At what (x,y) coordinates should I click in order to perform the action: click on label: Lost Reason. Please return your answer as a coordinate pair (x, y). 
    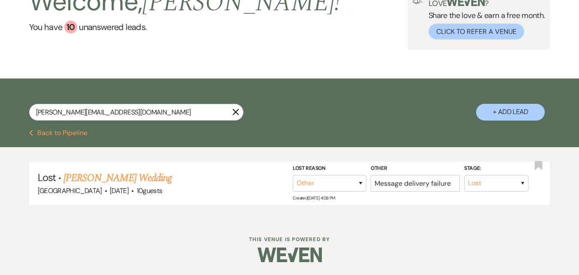
    Looking at the image, I should click on (330, 169).